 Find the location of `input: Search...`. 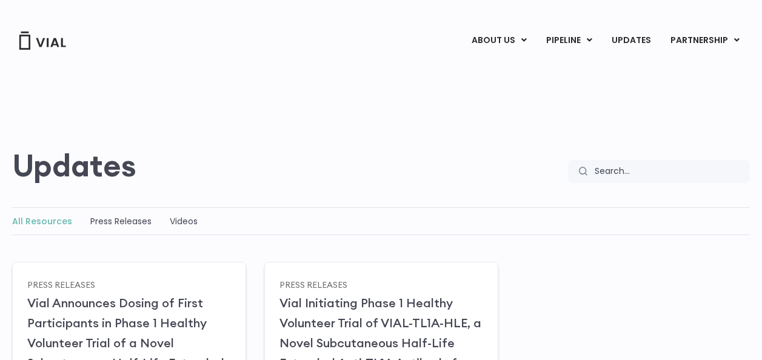

input: Search... is located at coordinates (668, 172).